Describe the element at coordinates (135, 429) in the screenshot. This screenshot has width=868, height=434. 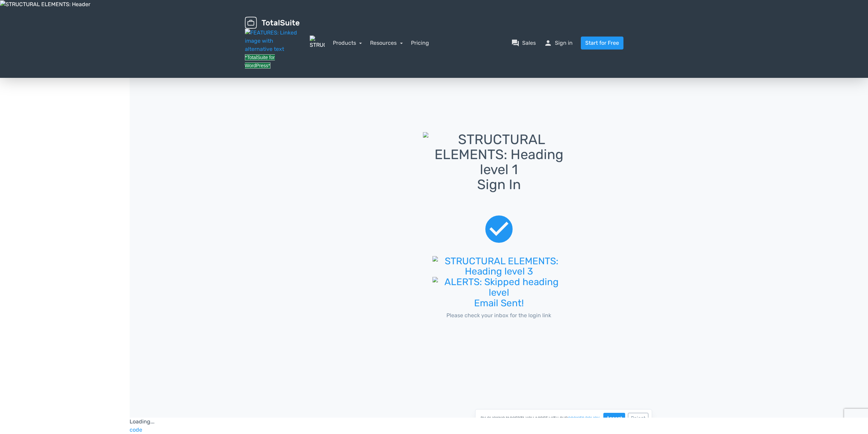
I see `a: code` at that location.